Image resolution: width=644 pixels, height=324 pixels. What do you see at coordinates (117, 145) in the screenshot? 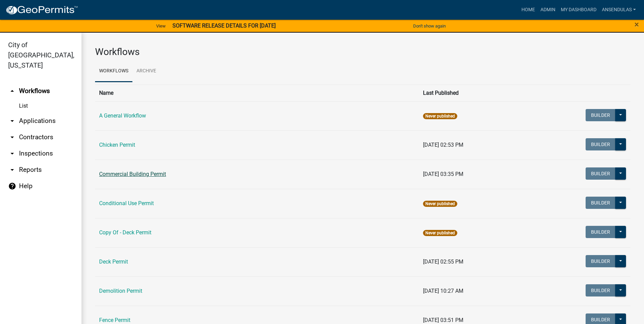
I see `a: Chicken Permit` at bounding box center [117, 145].